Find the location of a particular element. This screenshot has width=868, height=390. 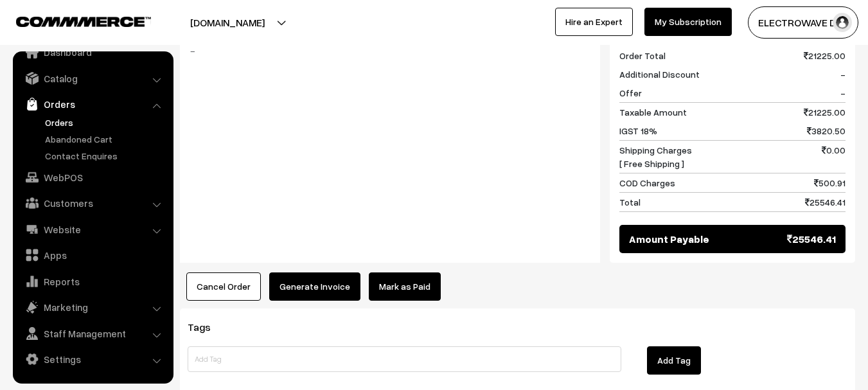

span: Order Total is located at coordinates (643, 56).